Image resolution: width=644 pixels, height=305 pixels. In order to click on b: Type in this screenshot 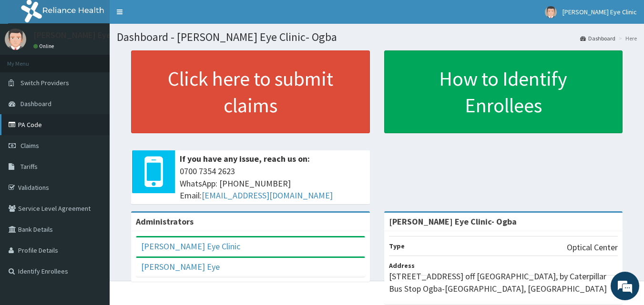, I will do `click(397, 246)`.